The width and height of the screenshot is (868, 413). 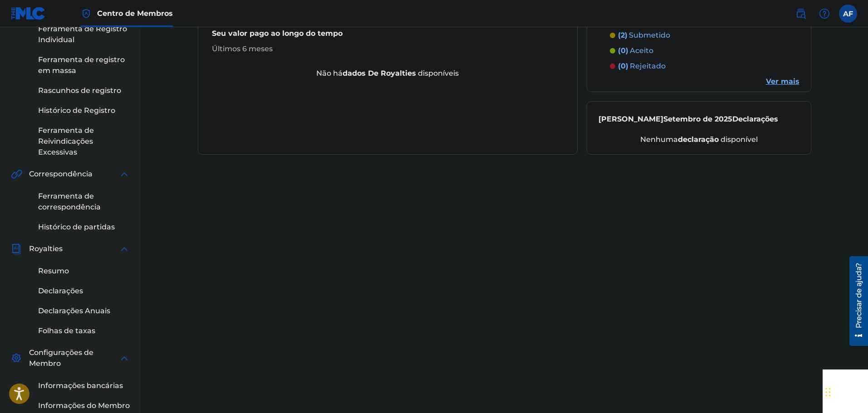 I want to click on font: submetido, so click(x=649, y=35).